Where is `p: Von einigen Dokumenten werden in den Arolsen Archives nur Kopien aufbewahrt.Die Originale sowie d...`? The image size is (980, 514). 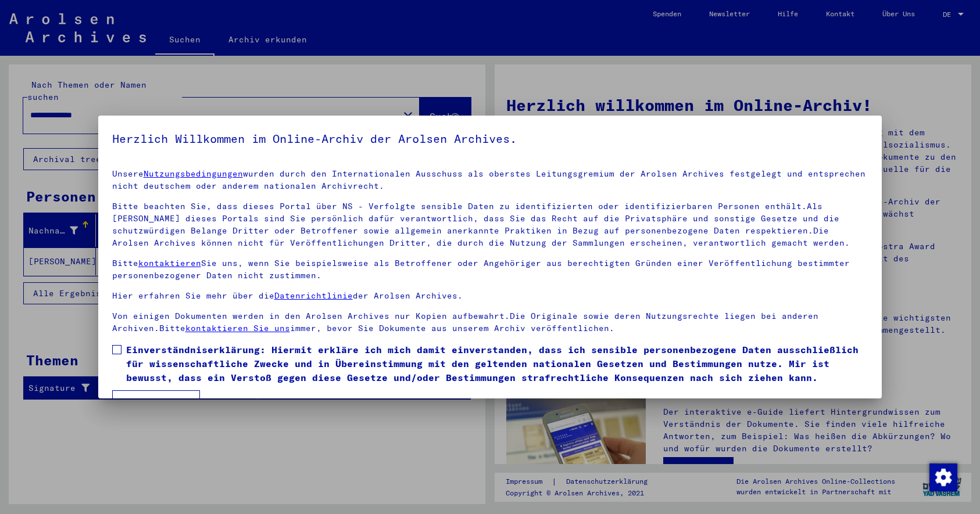 p: Von einigen Dokumenten werden in den Arolsen Archives nur Kopien aufbewahrt.Die Originale sowie d... is located at coordinates (490, 323).